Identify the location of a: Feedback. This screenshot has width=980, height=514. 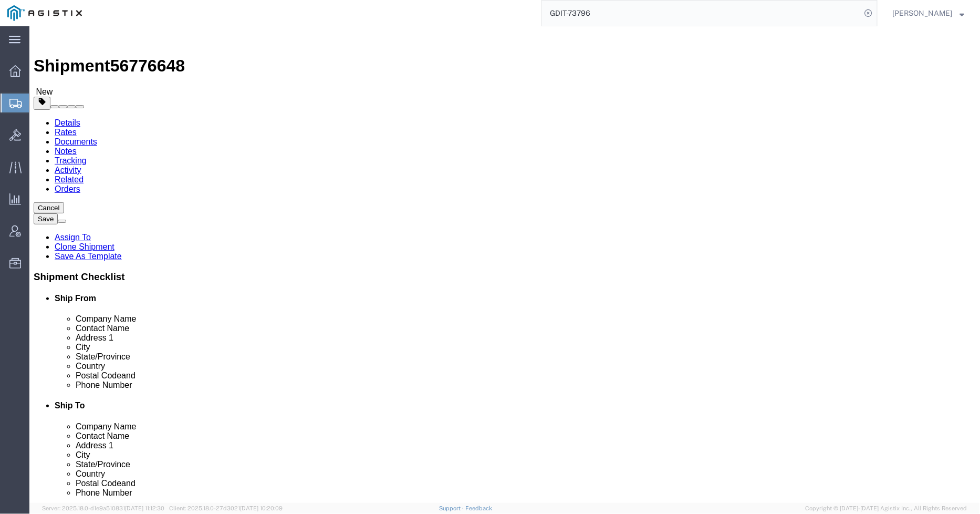
(478, 507).